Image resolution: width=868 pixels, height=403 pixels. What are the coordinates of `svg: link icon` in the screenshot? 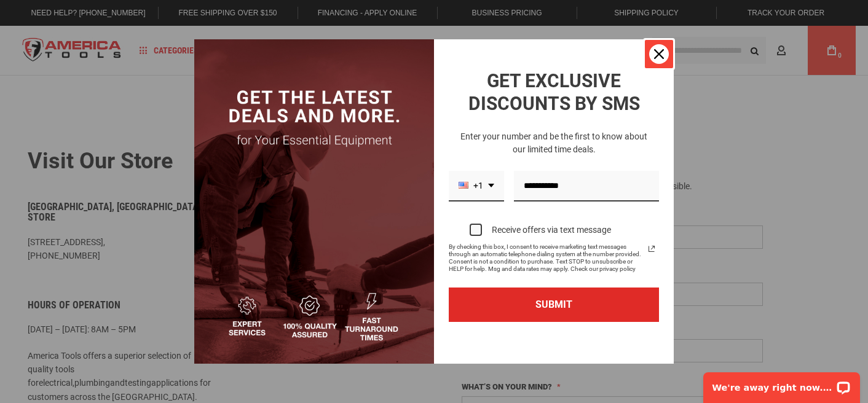 It's located at (652, 249).